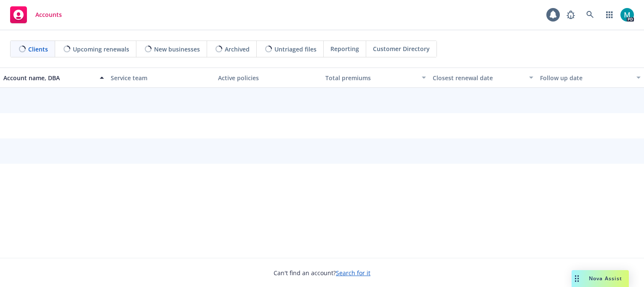 The image size is (644, 287). I want to click on div: Total premiums, so click(371, 77).